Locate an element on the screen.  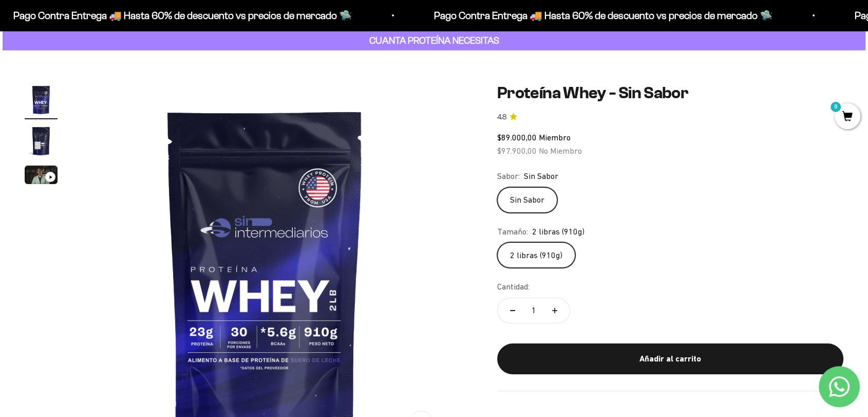
span: Enviar is located at coordinates (190, 186).